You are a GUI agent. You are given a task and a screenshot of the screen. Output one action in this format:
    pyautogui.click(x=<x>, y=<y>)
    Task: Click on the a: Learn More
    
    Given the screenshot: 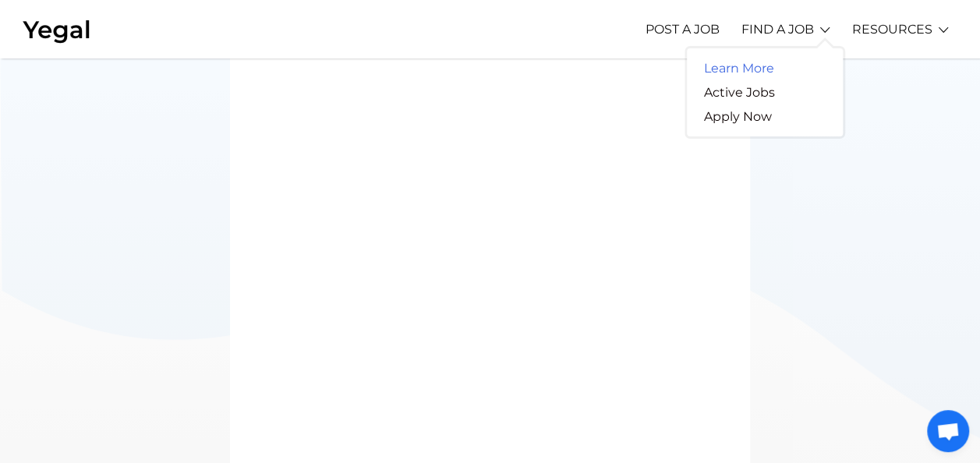 What is the action you would take?
    pyautogui.click(x=739, y=67)
    